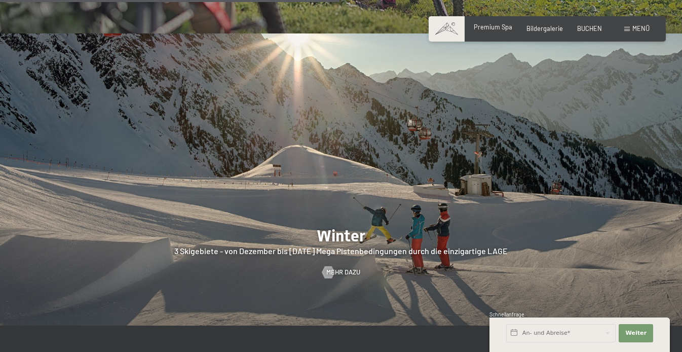 The width and height of the screenshot is (682, 352). Describe the element at coordinates (343, 272) in the screenshot. I see `span: Mehr dazu` at that location.